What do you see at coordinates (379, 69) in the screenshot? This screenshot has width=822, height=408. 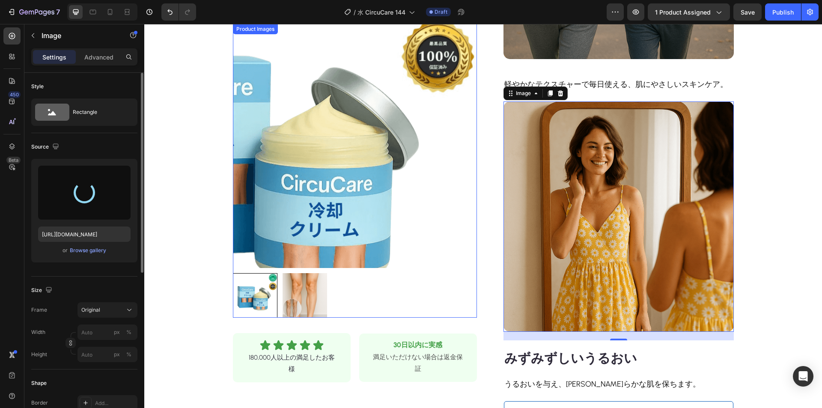 I see `div: Image` at bounding box center [379, 69].